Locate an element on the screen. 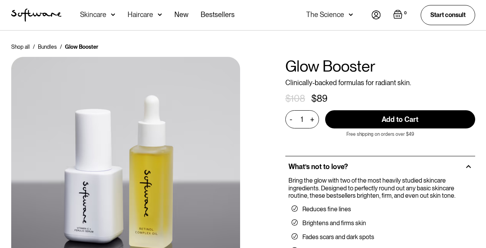  a: Bundles is located at coordinates (47, 47).